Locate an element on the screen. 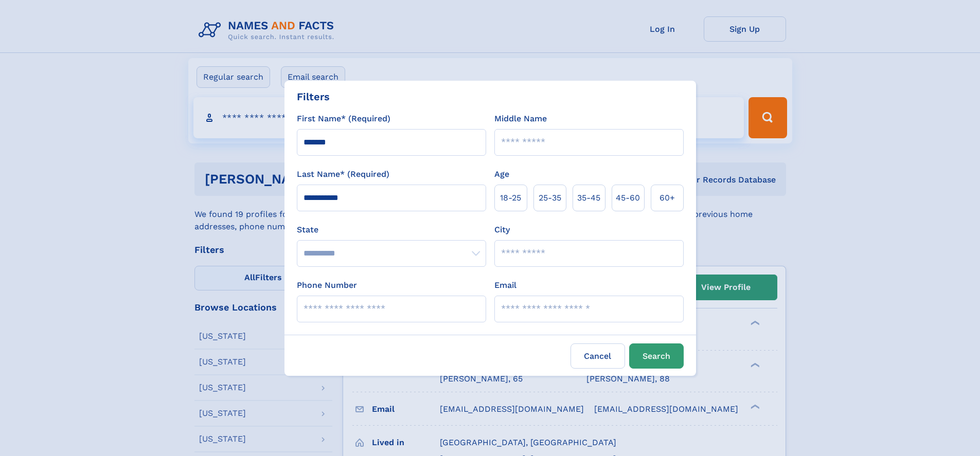  span: 45‑60 is located at coordinates (628, 198).